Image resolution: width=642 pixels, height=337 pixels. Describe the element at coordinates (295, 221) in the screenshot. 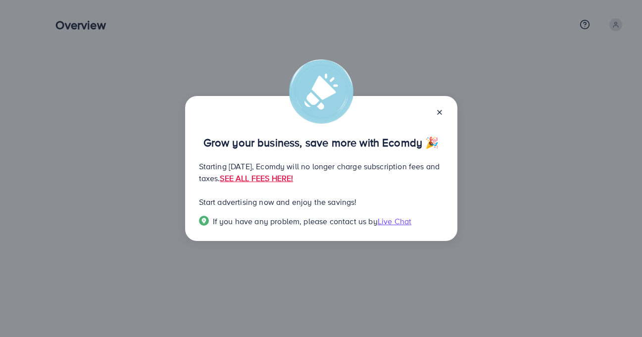

I see `span: If you have any problem, please contact us by` at that location.